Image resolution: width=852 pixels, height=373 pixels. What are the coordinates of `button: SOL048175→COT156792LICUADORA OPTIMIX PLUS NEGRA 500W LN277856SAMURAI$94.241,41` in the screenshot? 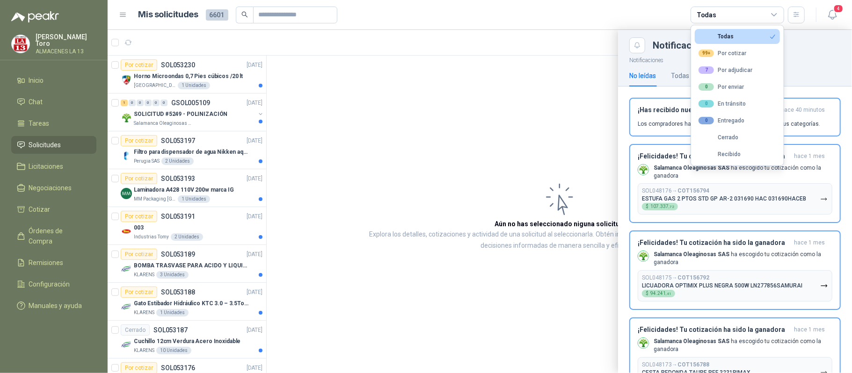 It's located at (735, 286).